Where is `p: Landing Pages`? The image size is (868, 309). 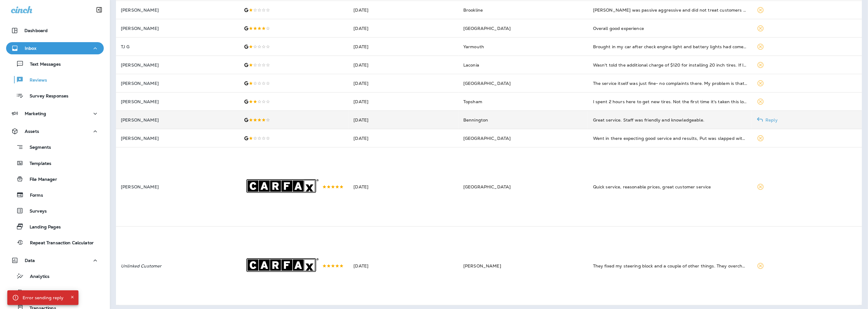 p: Landing Pages is located at coordinates (42, 227).